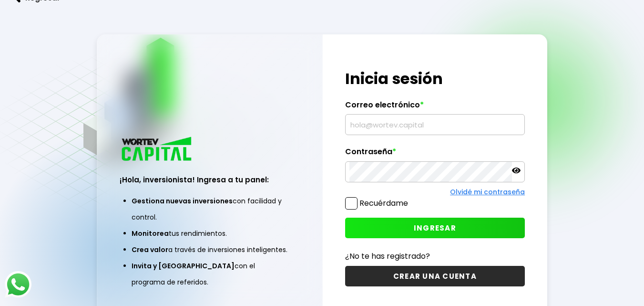  I want to click on span: Monitorea, so click(150, 233).